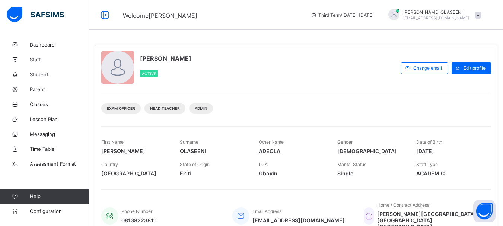 The width and height of the screenshot is (503, 226). Describe the element at coordinates (485, 211) in the screenshot. I see `button: Open asap` at that location.